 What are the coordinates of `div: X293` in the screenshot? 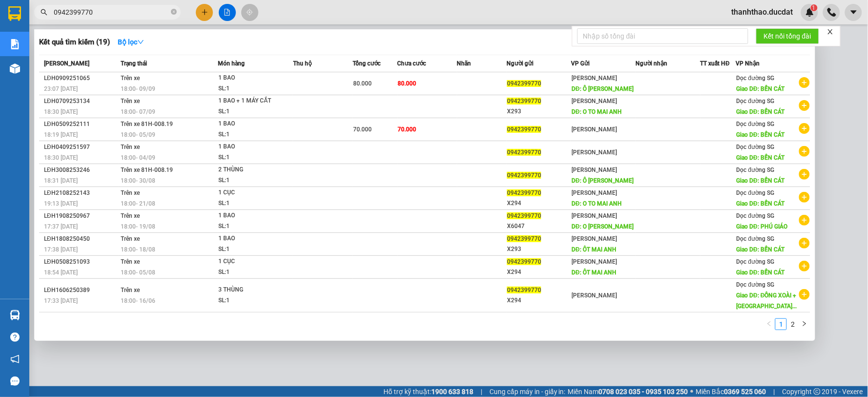 It's located at (539, 111).